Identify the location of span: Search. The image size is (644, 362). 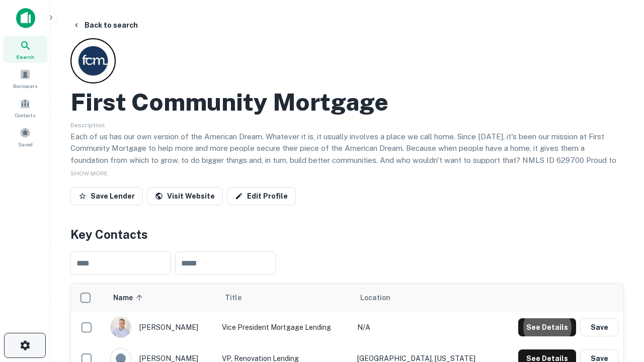
(25, 57).